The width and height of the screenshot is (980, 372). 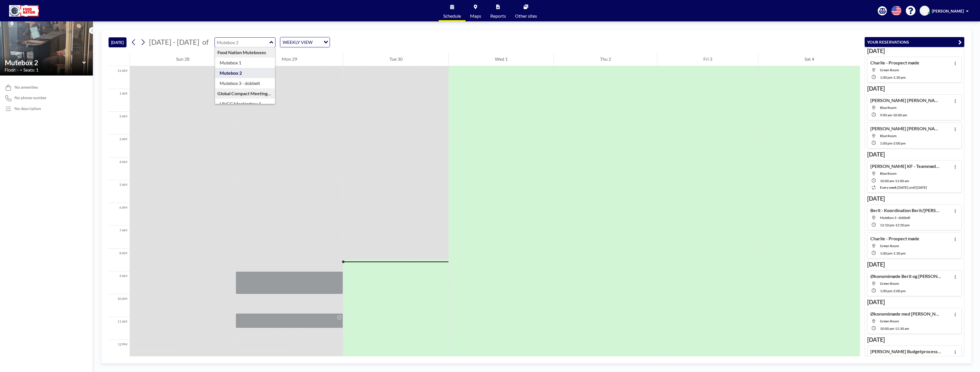 What do you see at coordinates (119, 123) in the screenshot?
I see `div: 2 AM` at bounding box center [119, 123].